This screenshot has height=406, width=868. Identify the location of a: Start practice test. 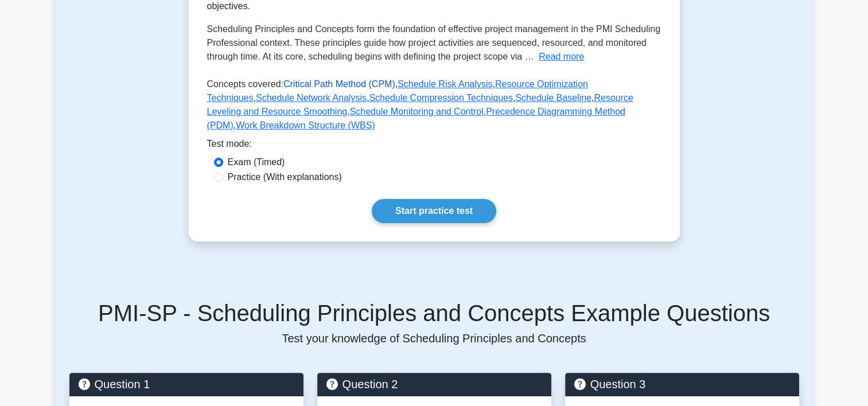
(434, 211).